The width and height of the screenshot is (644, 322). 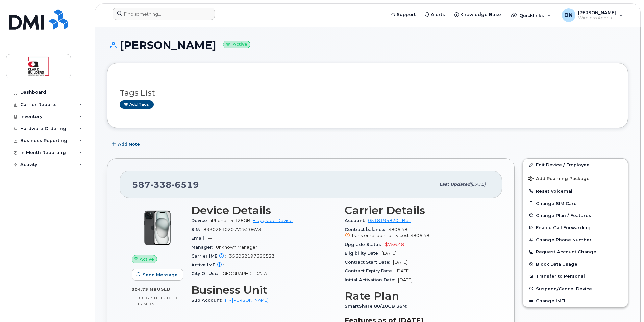 What do you see at coordinates (137, 104) in the screenshot?
I see `a: Add tags` at bounding box center [137, 104].